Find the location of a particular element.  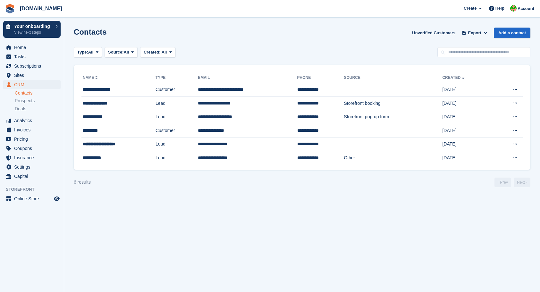

a: Your onboarding View next steps is located at coordinates (32, 29).